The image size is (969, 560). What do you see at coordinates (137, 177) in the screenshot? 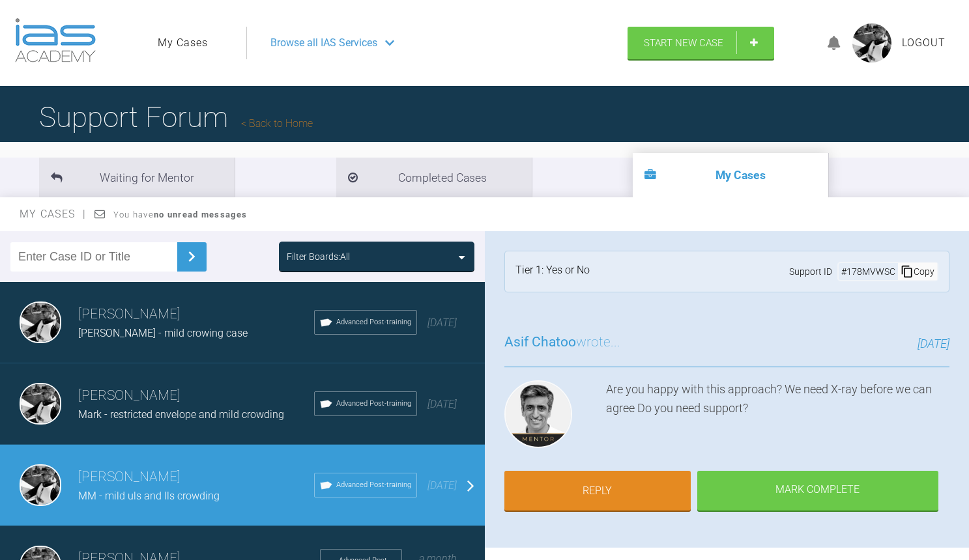
I see `li: Waiting for Mentor` at bounding box center [137, 177].